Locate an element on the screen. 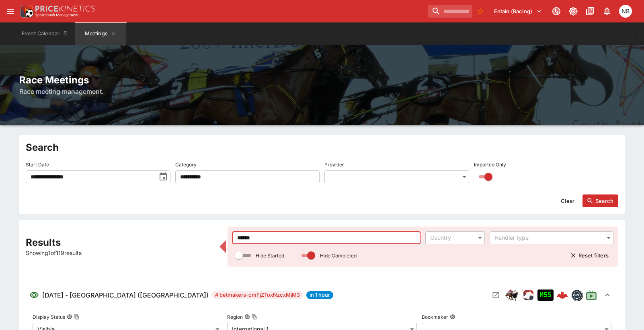 Image resolution: width=644 pixels, height=330 pixels. p: Start Date is located at coordinates (37, 165).